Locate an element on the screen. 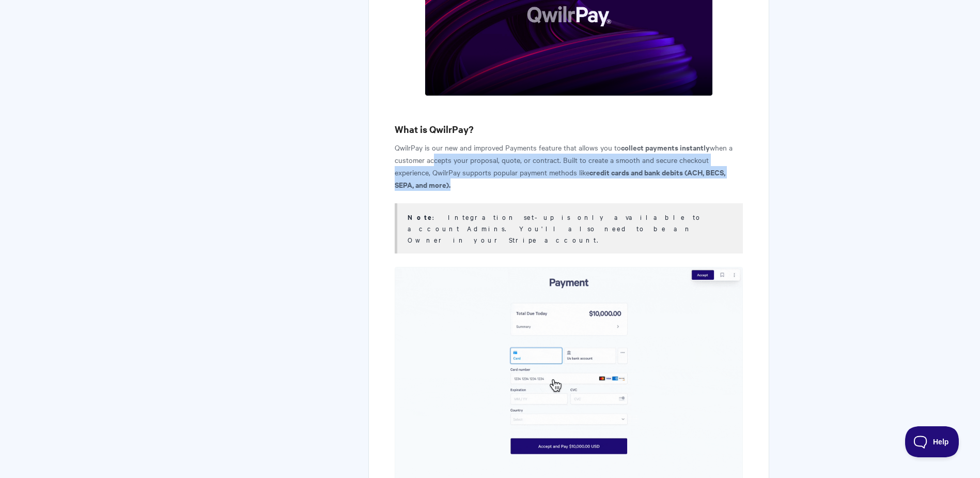 Image resolution: width=980 pixels, height=478 pixels. h3: What is QwilrPay? is located at coordinates (569, 129).